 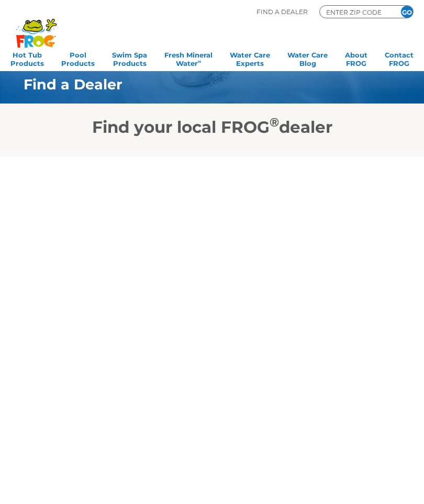 What do you see at coordinates (27, 58) in the screenshot?
I see `a: Hot TubProducts` at bounding box center [27, 58].